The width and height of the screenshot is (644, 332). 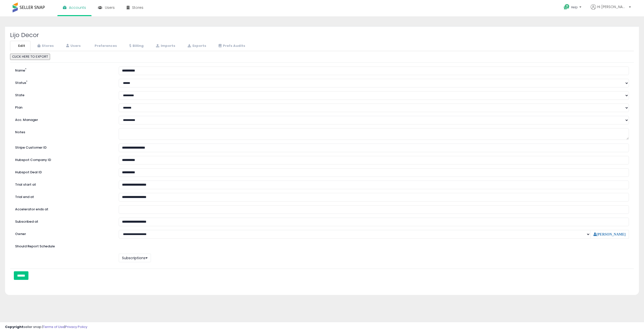 What do you see at coordinates (63, 172) in the screenshot?
I see `label: Hubspot Deal ID` at bounding box center [63, 172].